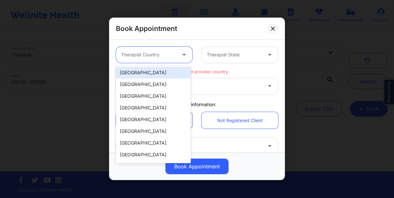 This screenshot has height=198, width=394. What do you see at coordinates (197, 72) in the screenshot?
I see `p: Please select provider country` at bounding box center [197, 72].